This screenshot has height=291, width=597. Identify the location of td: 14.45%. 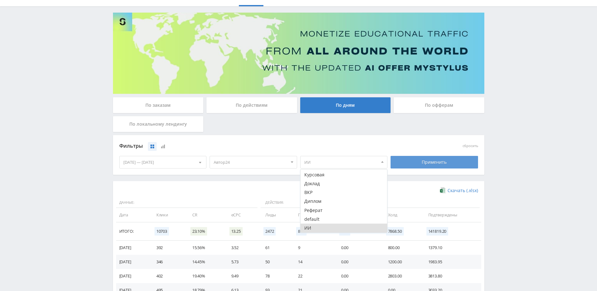
(205, 261).